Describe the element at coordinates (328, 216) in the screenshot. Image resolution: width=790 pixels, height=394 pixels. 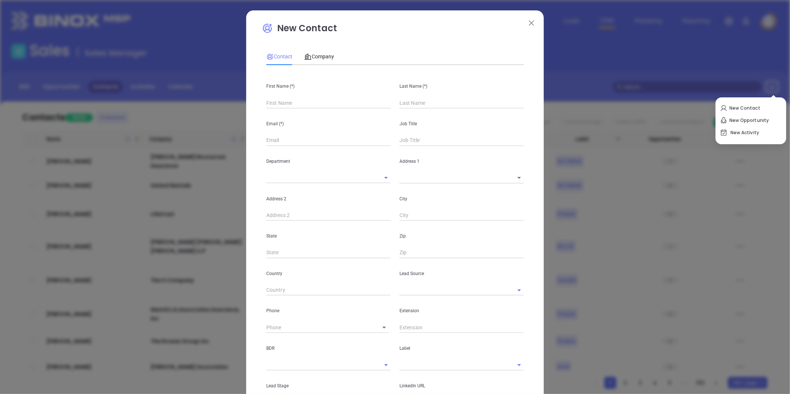
I see `input: Address 2` at that location.